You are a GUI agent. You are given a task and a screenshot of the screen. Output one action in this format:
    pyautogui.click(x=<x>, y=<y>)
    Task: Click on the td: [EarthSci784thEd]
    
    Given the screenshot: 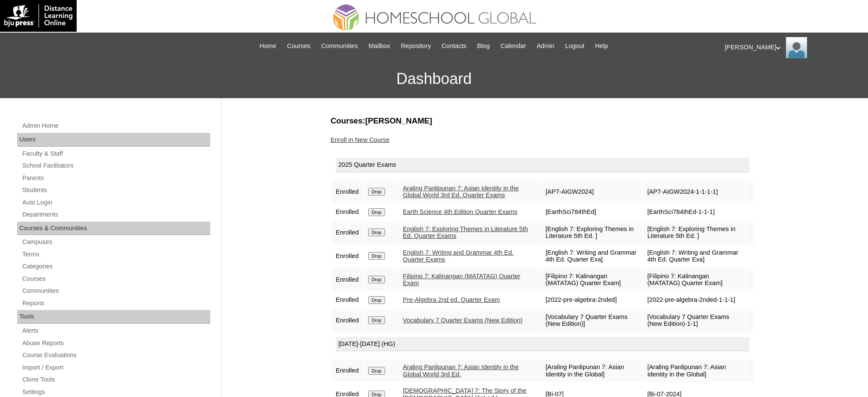 What is the action you would take?
    pyautogui.click(x=592, y=212)
    